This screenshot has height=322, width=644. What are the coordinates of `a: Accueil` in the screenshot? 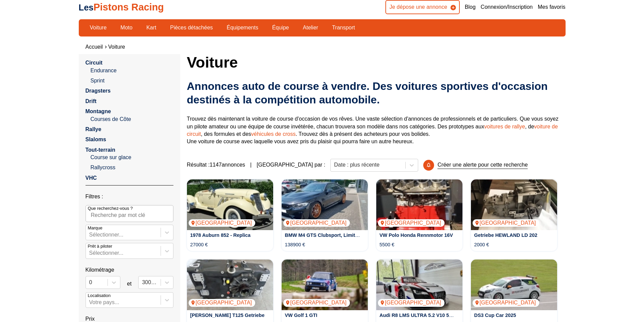 It's located at (95, 47).